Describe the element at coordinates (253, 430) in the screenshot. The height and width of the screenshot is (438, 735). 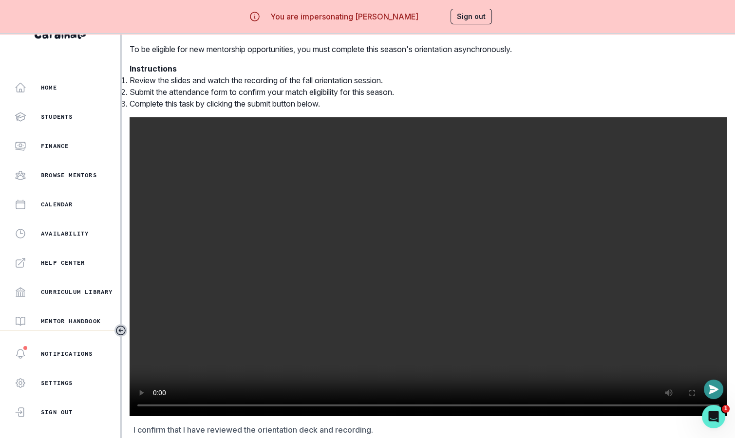
I see `span: I confirm that I have reviewed the orientation deck and recording.` at that location.